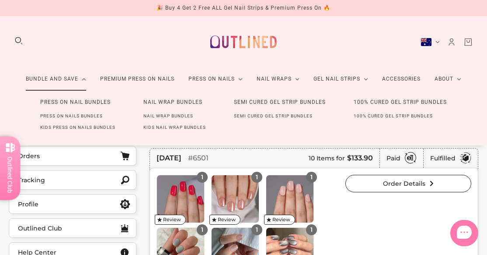 This screenshot has height=255, width=487. Describe the element at coordinates (28, 204) in the screenshot. I see `div: Profile` at that location.